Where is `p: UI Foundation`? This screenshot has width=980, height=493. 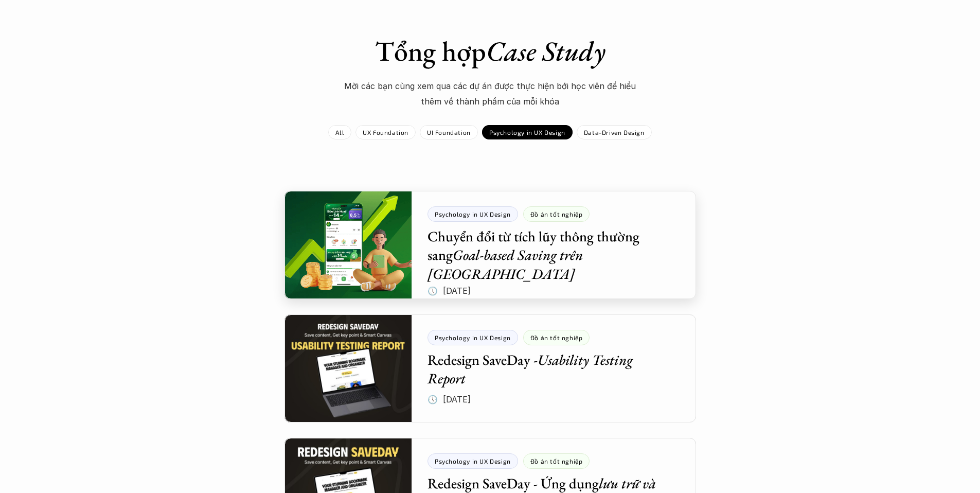
p: UI Foundation is located at coordinates (449, 132).